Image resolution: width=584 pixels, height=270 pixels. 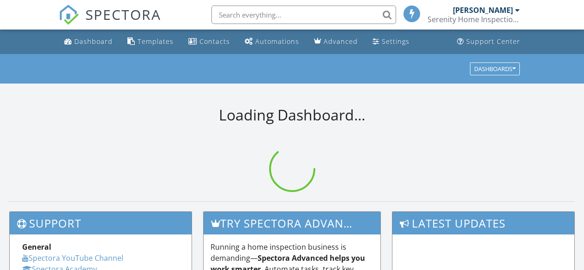 What do you see at coordinates (391, 42) in the screenshot?
I see `a: Settings` at bounding box center [391, 42].